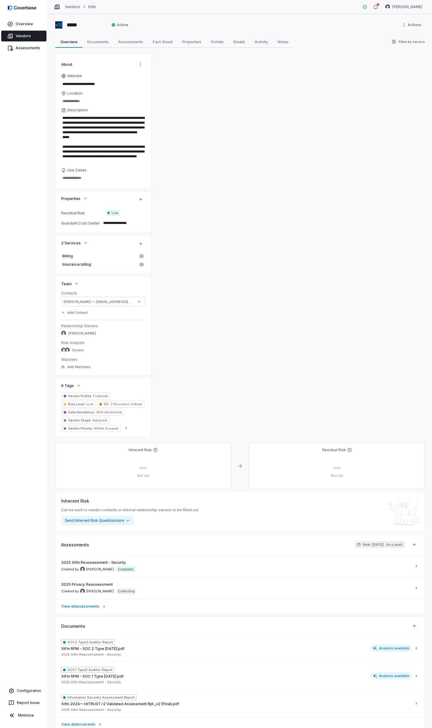 The height and width of the screenshot is (728, 432). I want to click on span: Inherent Risk, so click(75, 501).